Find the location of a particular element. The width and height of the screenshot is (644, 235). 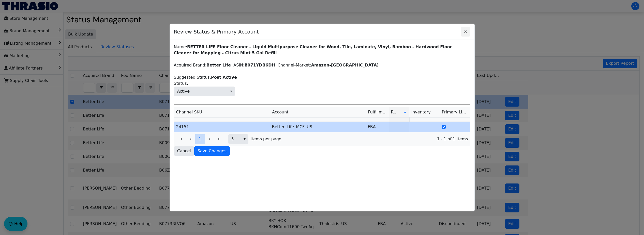

button: Page 1 is located at coordinates (200, 139).